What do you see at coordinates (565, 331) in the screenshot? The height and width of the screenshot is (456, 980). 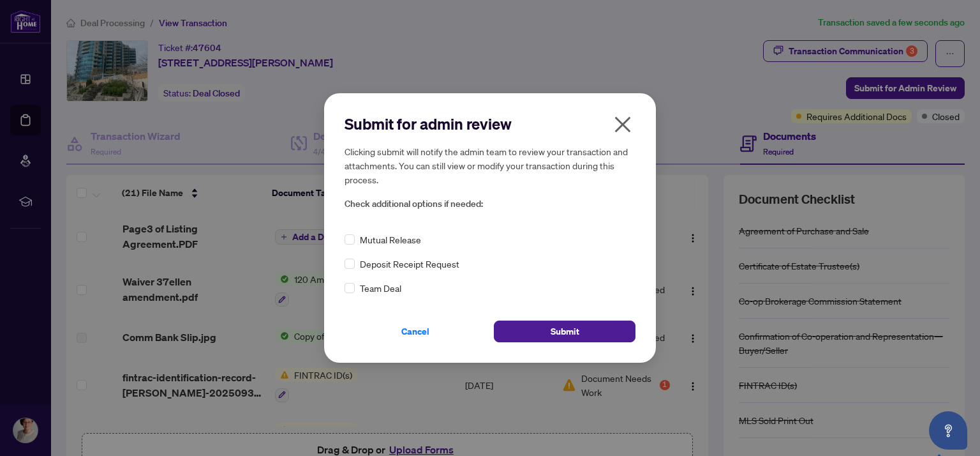 I see `button: Submit` at bounding box center [565, 331].